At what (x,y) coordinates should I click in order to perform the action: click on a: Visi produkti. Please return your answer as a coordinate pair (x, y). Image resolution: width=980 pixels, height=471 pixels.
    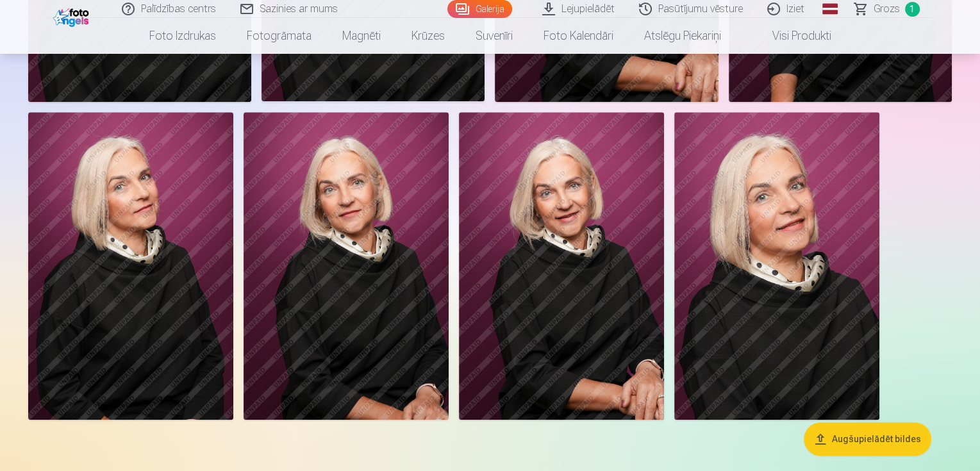
    Looking at the image, I should click on (791, 36).